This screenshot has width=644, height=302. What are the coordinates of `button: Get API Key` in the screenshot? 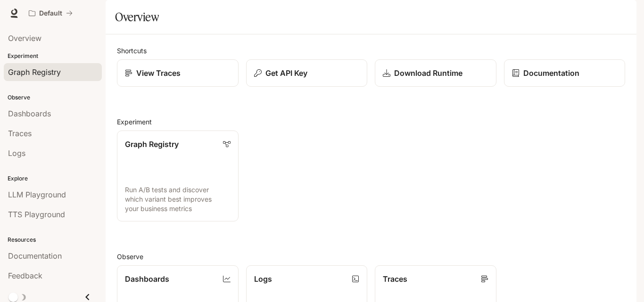 It's located at (307, 73).